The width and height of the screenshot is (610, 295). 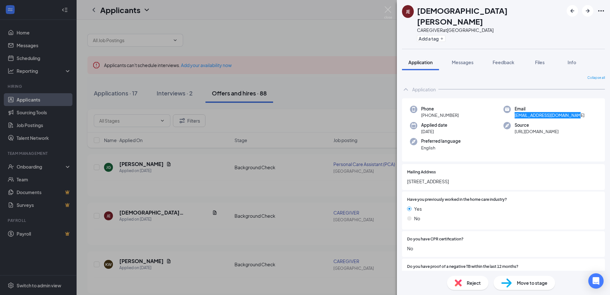 What do you see at coordinates (463, 266) in the screenshot?
I see `span: Do you have proof of a negative TB within the last 12 months?` at bounding box center [463, 266].